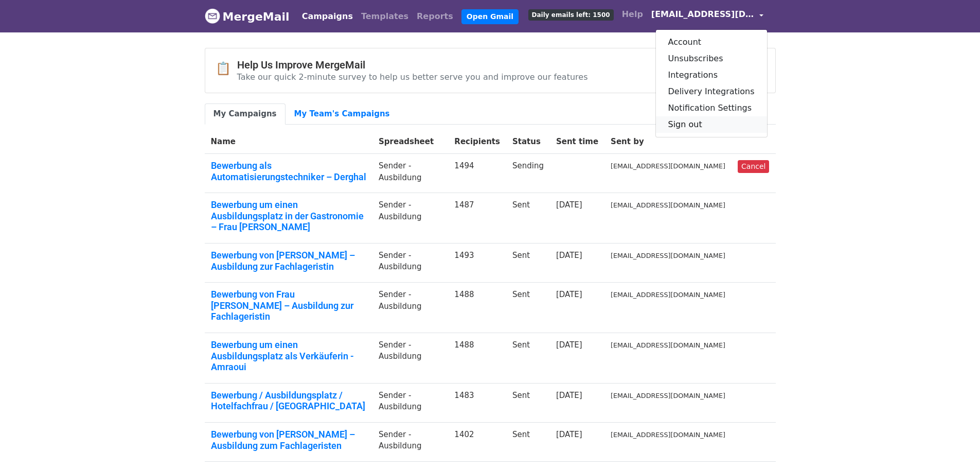 This screenshot has height=469, width=980. What do you see at coordinates (528, 142) in the screenshot?
I see `th: Status` at bounding box center [528, 142].